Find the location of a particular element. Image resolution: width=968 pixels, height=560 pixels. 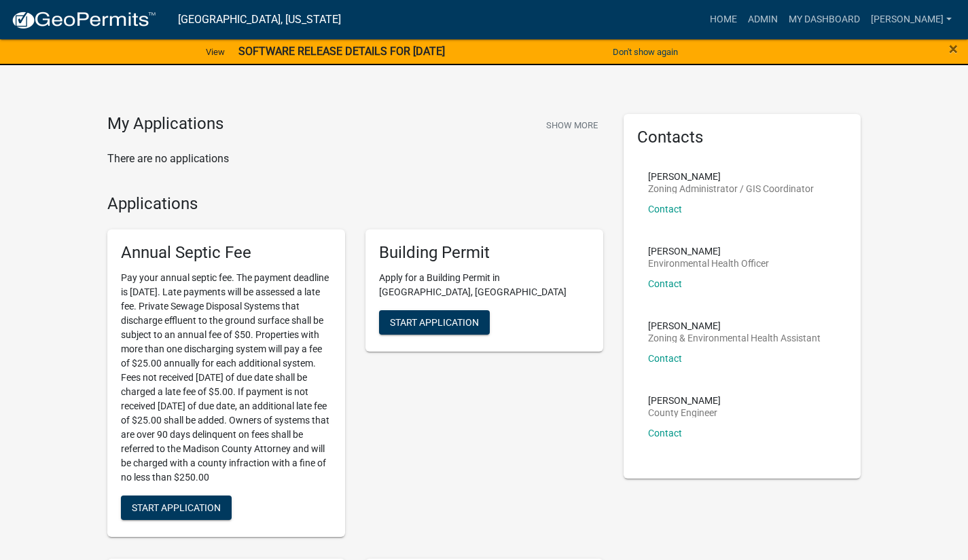

button: Don't show again is located at coordinates (646, 51).